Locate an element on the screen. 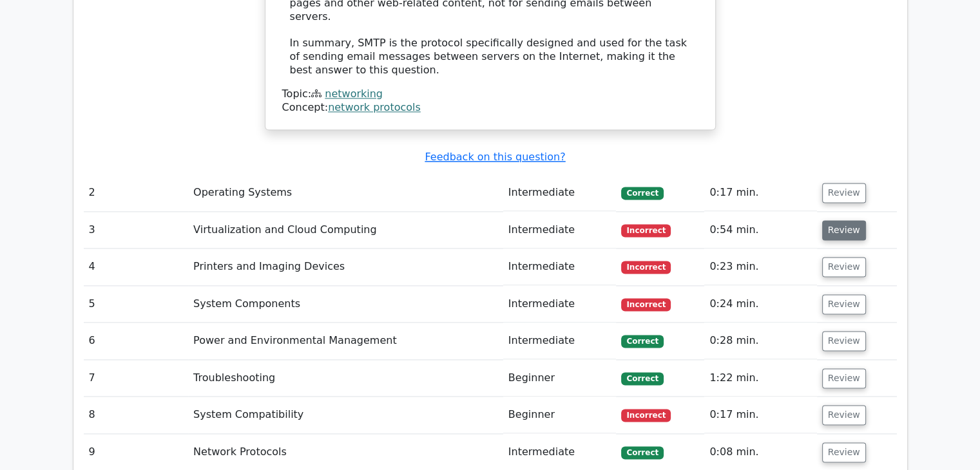 The image size is (980, 470). td: Power and Environmental Management is located at coordinates (345, 341).